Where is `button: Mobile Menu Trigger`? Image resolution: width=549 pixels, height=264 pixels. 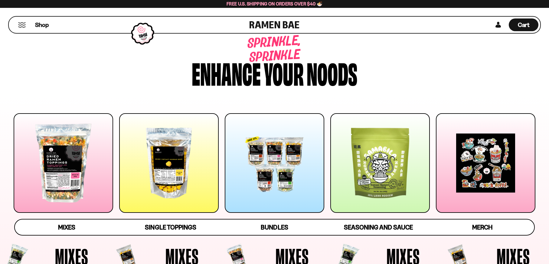
button: Mobile Menu Trigger is located at coordinates (22, 25).